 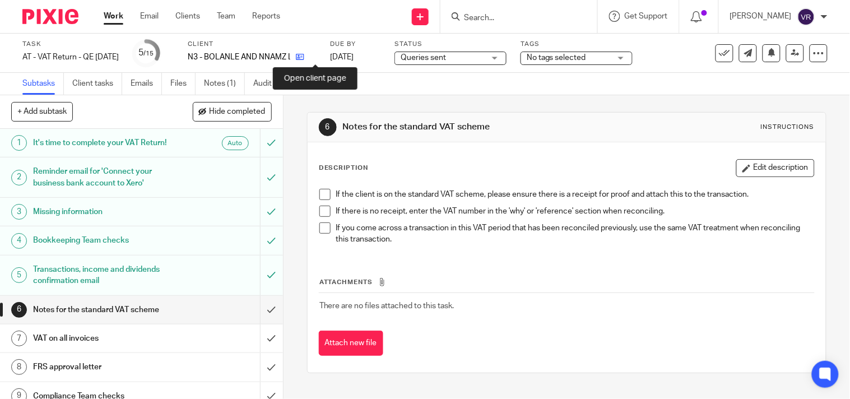 I want to click on a: Emails, so click(x=146, y=83).